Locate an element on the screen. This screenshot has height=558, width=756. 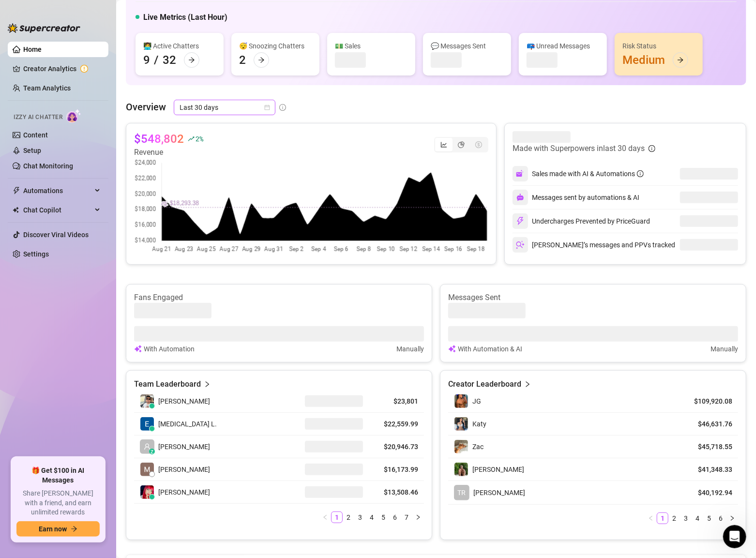
span: dollar-circle is located at coordinates (479, 144).